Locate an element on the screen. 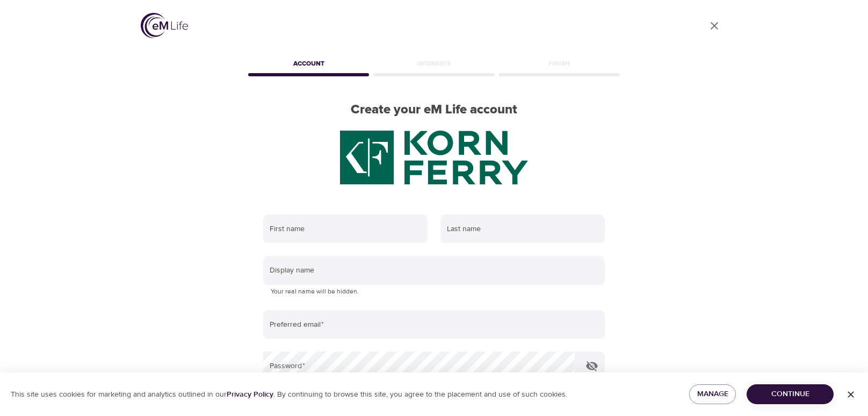 This screenshot has height=416, width=868. a: Privacy Policy is located at coordinates (250, 394).